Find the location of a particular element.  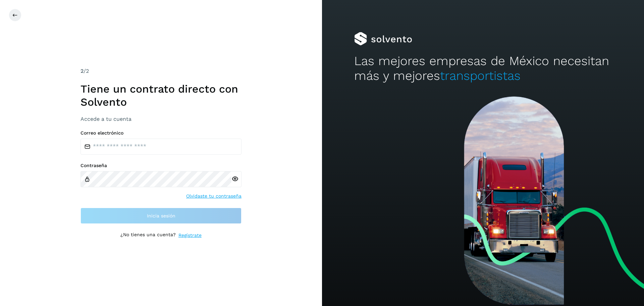

p: ¿No tienes una cuenta? is located at coordinates (148, 235).